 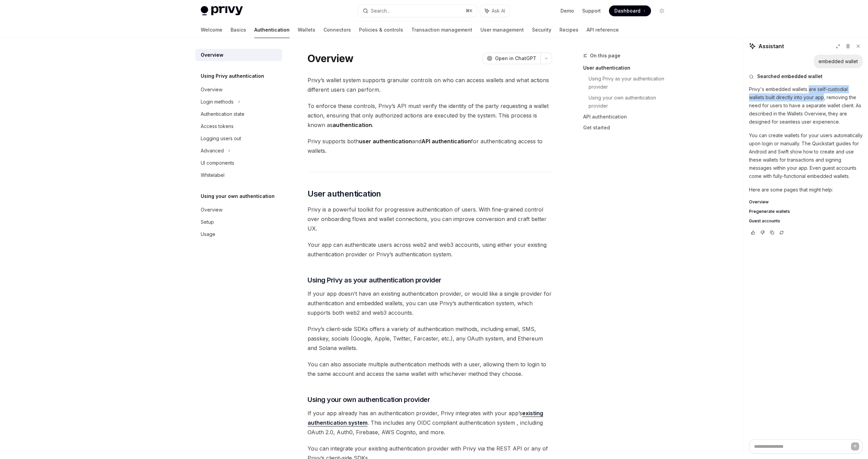 What do you see at coordinates (469, 11) in the screenshot?
I see `span: ⌘ K` at bounding box center [469, 11].